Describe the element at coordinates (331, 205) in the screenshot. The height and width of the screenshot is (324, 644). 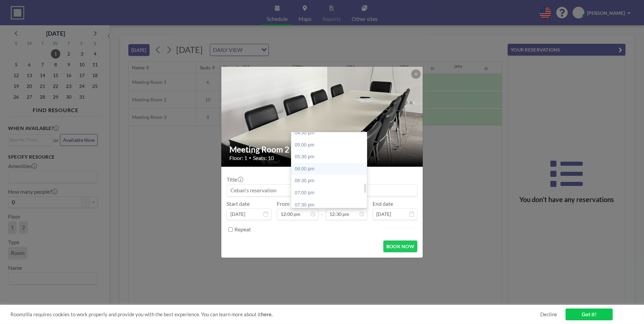
I see `div: 07:30 pm` at that location.